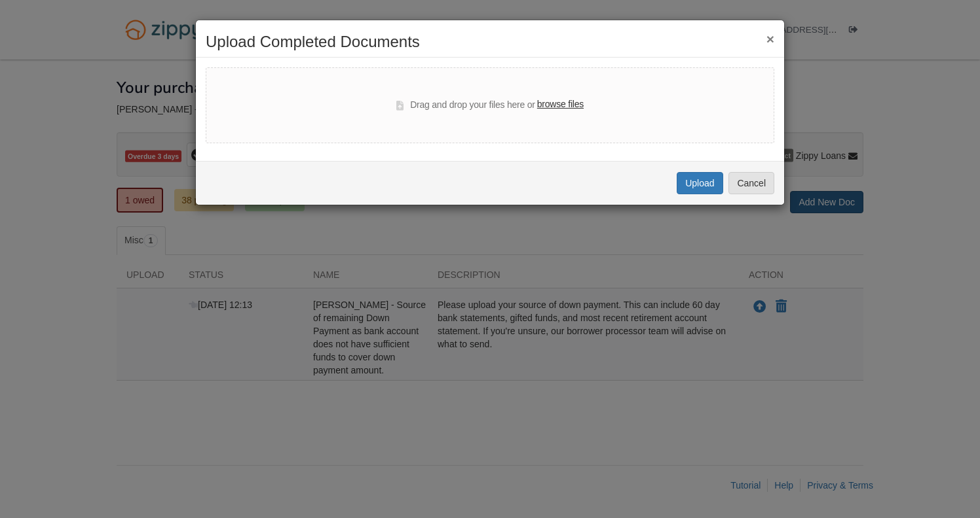 The image size is (980, 518). What do you see at coordinates (490, 42) in the screenshot?
I see `h2: Upload Completed Documents` at bounding box center [490, 42].